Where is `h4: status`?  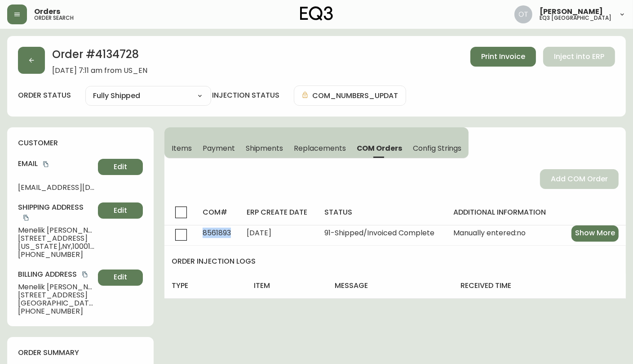 h4: status is located at coordinates (382, 212).